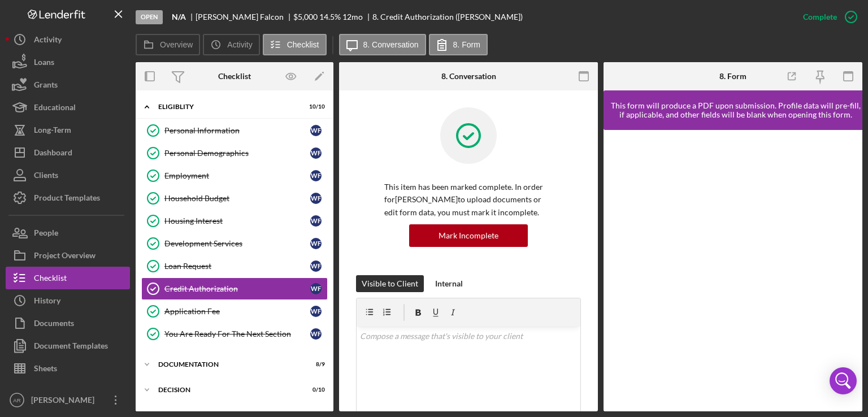  Describe the element at coordinates (234, 198) in the screenshot. I see `a: Household BudgetWF` at that location.